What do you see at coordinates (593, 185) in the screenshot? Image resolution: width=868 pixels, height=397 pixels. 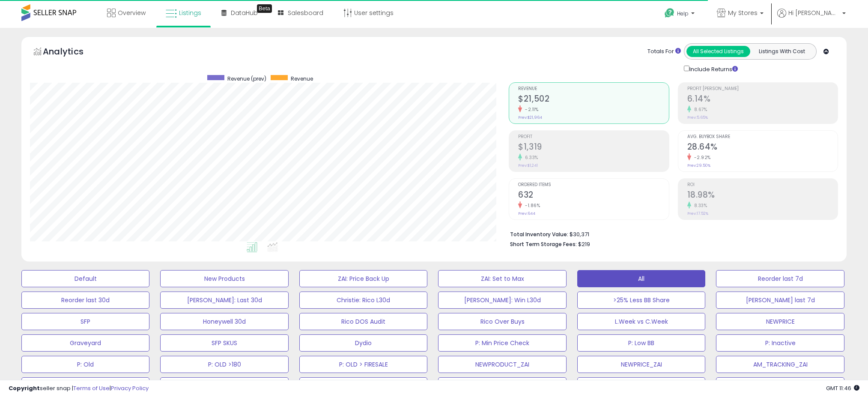 I see `span: Ordered Items` at bounding box center [593, 185].